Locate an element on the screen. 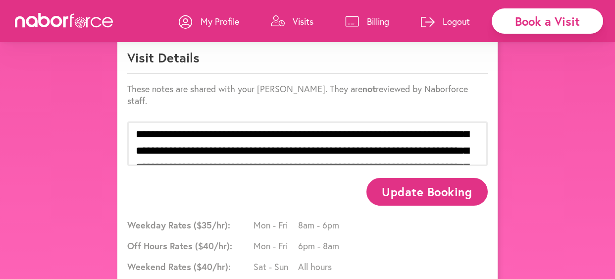 This screenshot has width=615, height=279. strong: not is located at coordinates (369, 89).